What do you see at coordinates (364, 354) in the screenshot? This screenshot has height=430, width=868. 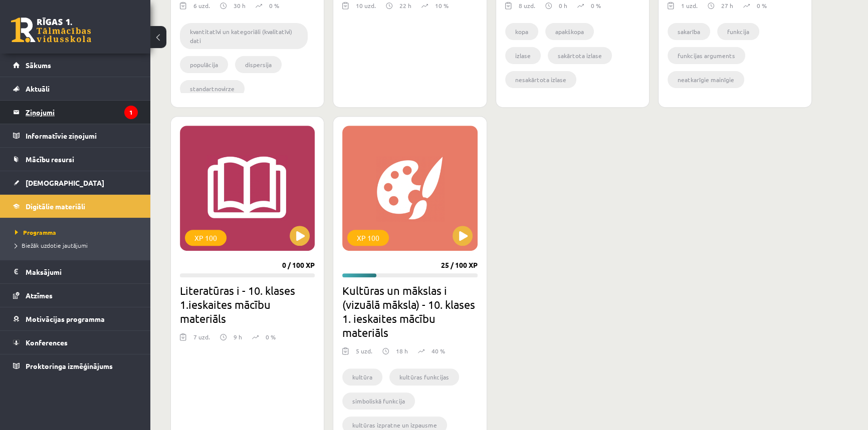 I see `div: 5 uzd.` at bounding box center [364, 354].